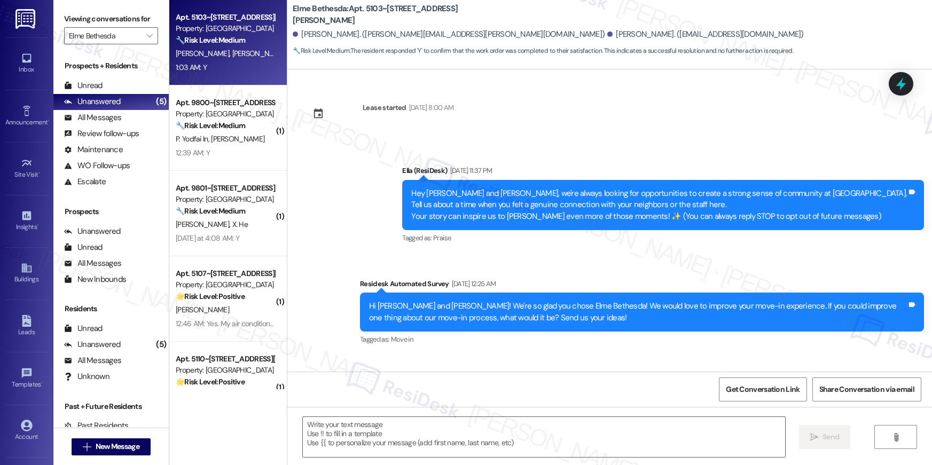  Describe the element at coordinates (101, 133) in the screenshot. I see `div: Review follow-ups` at that location.